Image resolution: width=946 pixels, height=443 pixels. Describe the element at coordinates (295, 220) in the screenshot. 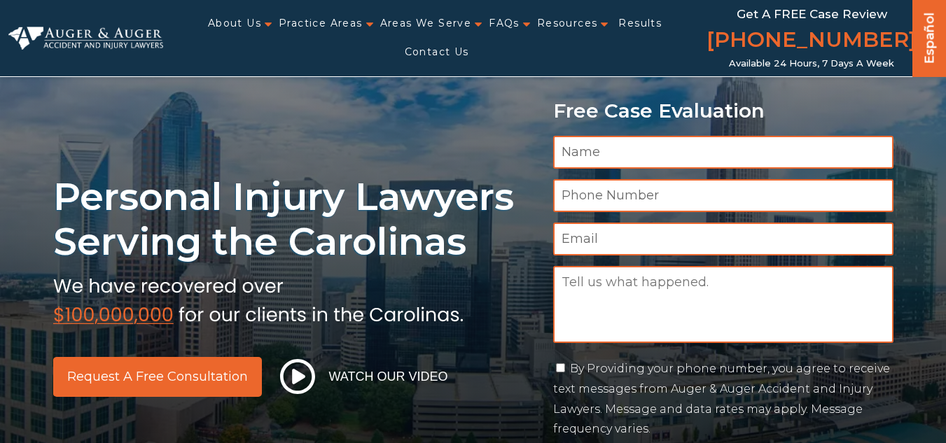

I see `h1: Personal Injury Lawyers Serving the Carolinas` at that location.